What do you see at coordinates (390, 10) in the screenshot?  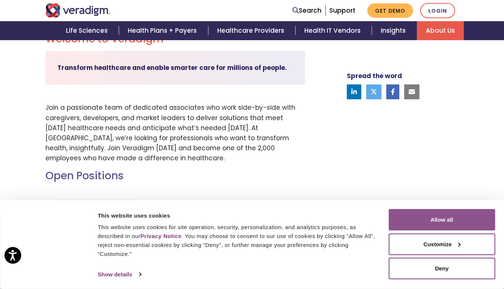 I see `a: Get Demo` at bounding box center [390, 10].